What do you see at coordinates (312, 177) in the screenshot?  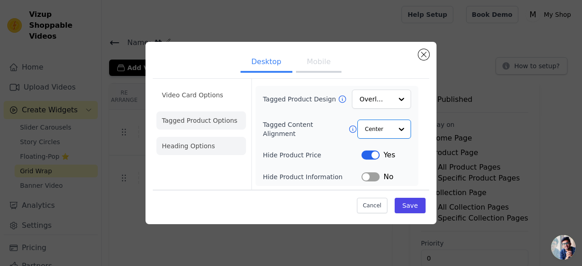 I see `label: Hide Product Information` at bounding box center [312, 177].